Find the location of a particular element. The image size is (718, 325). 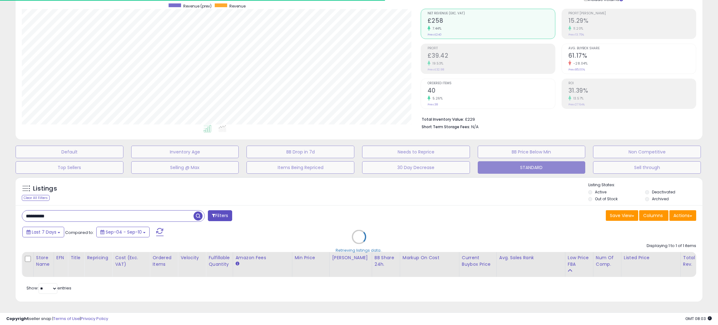

h2: 15.29% is located at coordinates (632, 21).